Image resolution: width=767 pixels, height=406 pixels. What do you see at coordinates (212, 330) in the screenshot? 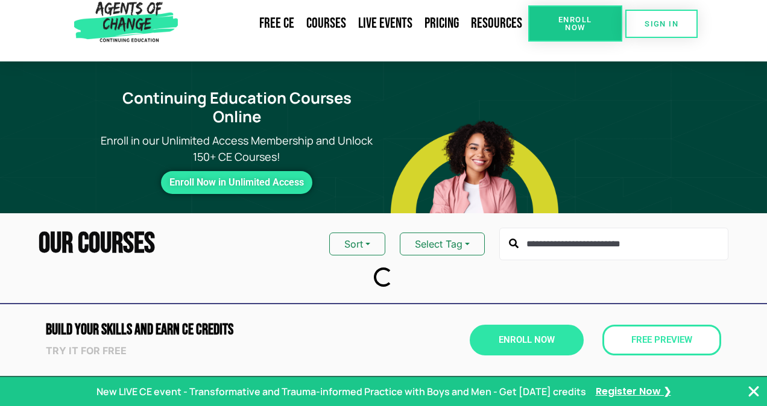
I see `h2: Build Your Skills and Earn CE CREDITS` at bounding box center [212, 330].